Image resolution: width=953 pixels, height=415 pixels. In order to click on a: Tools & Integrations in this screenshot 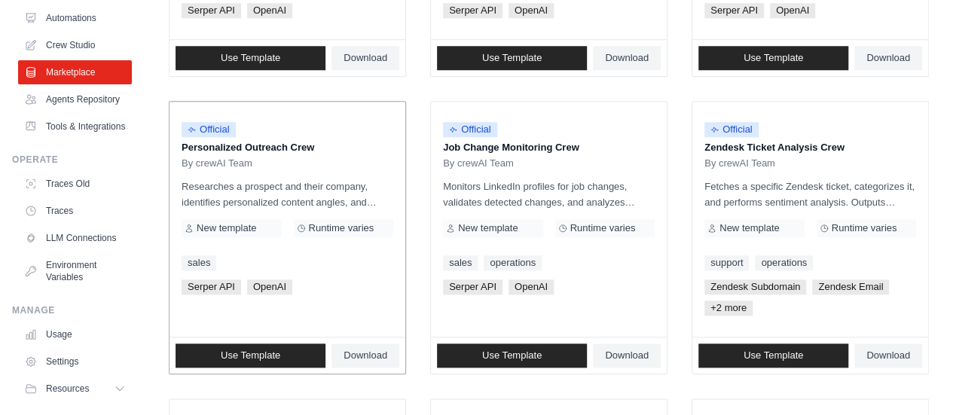, I will do `click(75, 127)`.